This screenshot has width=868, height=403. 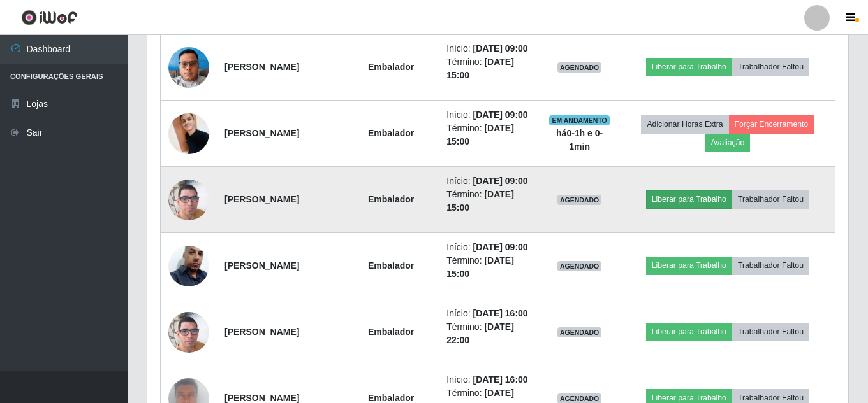 What do you see at coordinates (684, 125) in the screenshot?
I see `button: Adicionar Horas Extra` at bounding box center [684, 125].